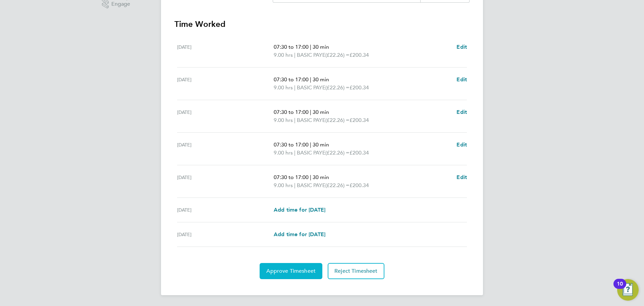  Describe the element at coordinates (121, 4) in the screenshot. I see `span: Engage` at that location.